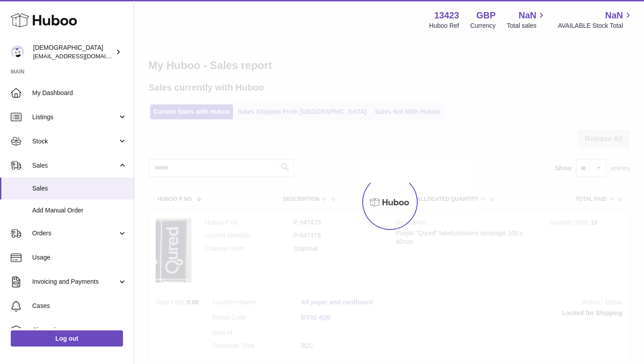 The width and height of the screenshot is (644, 364). What do you see at coordinates (75, 141) in the screenshot?
I see `span: Stock` at bounding box center [75, 141].